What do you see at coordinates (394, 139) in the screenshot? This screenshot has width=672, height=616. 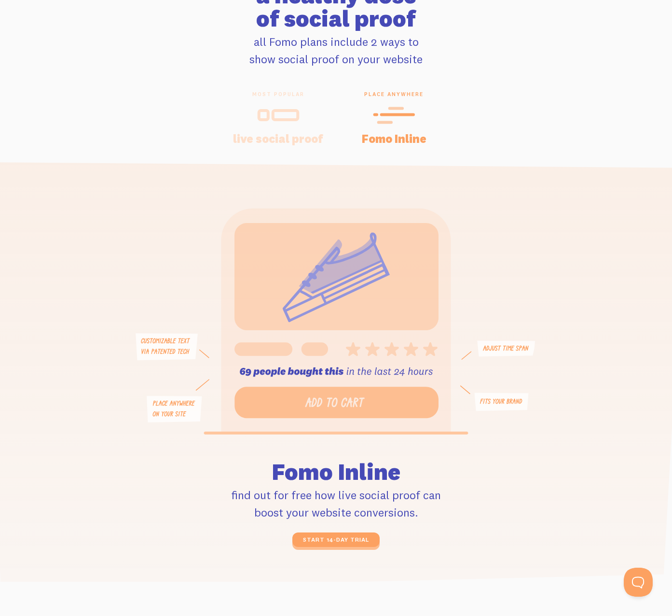 I see `h4: Fomo Inline` at bounding box center [394, 139].